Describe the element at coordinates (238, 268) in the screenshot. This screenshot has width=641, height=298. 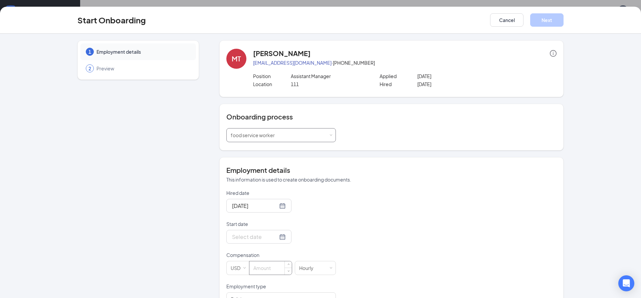
I see `div: USD` at that location.